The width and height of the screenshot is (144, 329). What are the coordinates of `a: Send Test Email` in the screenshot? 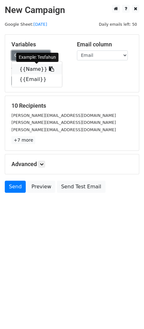 It's located at (81, 186).